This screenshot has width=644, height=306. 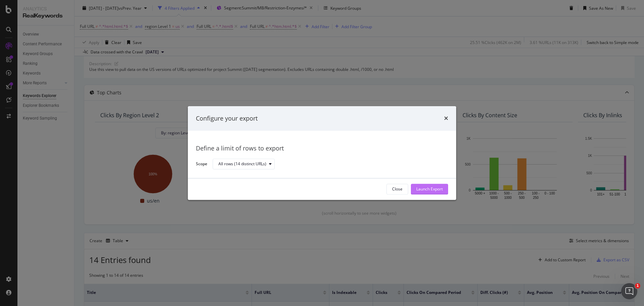 I want to click on div: Configure your export, so click(x=227, y=119).